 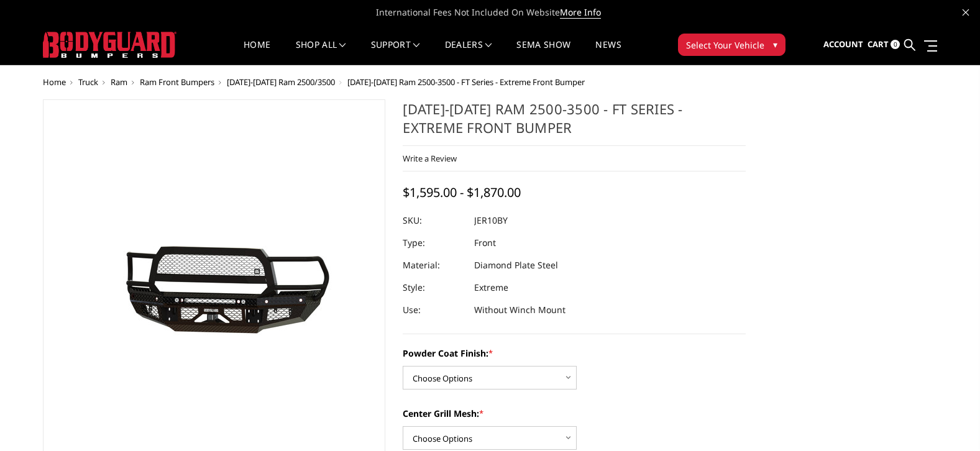 What do you see at coordinates (608, 52) in the screenshot?
I see `a: News` at bounding box center [608, 52].